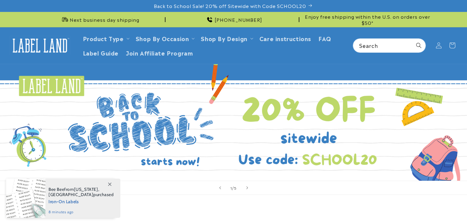 This screenshot has width=467, height=224. What do you see at coordinates (230, 6) in the screenshot?
I see `span: Back to School Sale! 20% off Sitewide with Code SCHOOL20` at bounding box center [230, 6].